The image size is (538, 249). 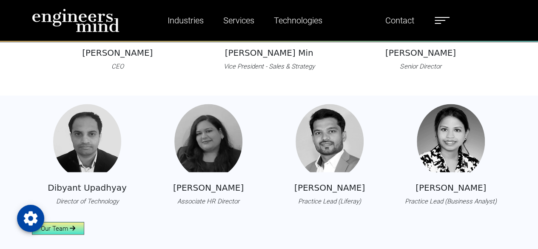 I want to click on a: Our Team, so click(x=58, y=228).